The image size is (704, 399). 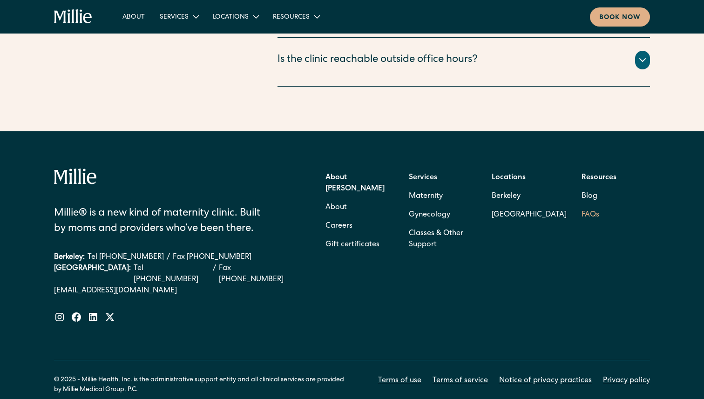 What do you see at coordinates (529, 196) in the screenshot?
I see `a: Berkeley` at bounding box center [529, 196].